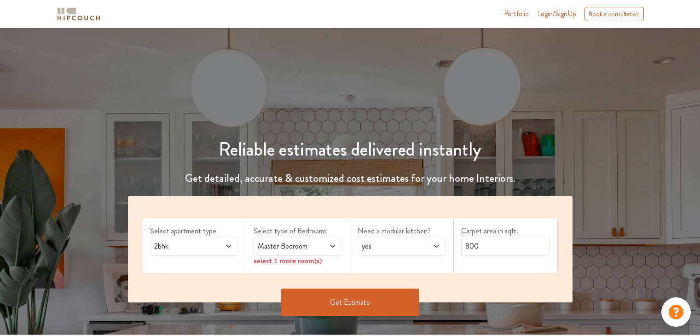 This screenshot has width=700, height=336. I want to click on span: yes, so click(390, 246).